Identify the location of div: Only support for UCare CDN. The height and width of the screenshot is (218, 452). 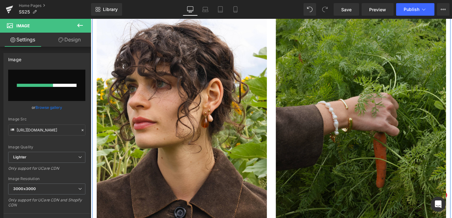
(47, 170).